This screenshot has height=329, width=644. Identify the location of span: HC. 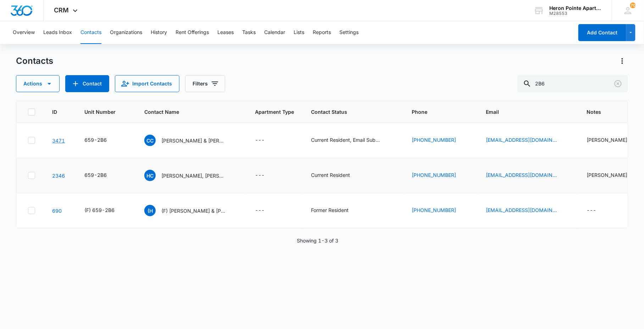
(150, 176).